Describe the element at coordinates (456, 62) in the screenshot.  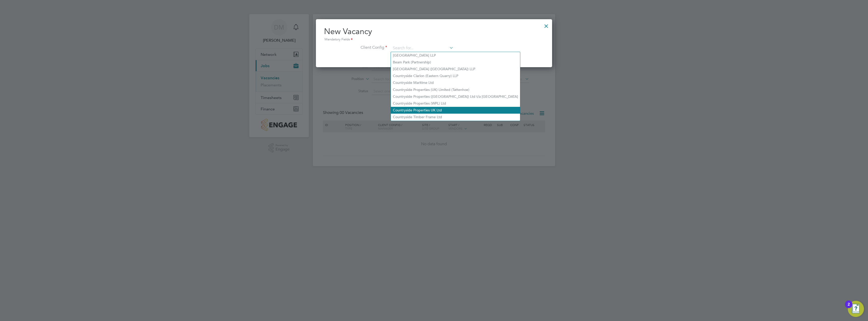
I see `li: Beam Park (Partnership)` at that location.